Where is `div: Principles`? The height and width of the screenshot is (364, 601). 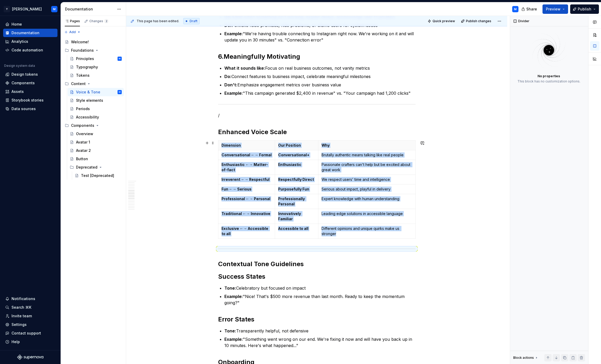
div: Principles is located at coordinates (85, 59).